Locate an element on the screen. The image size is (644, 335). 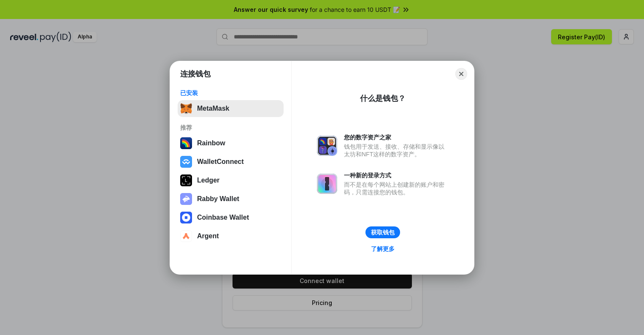
button: Rainbow is located at coordinates (230, 143).